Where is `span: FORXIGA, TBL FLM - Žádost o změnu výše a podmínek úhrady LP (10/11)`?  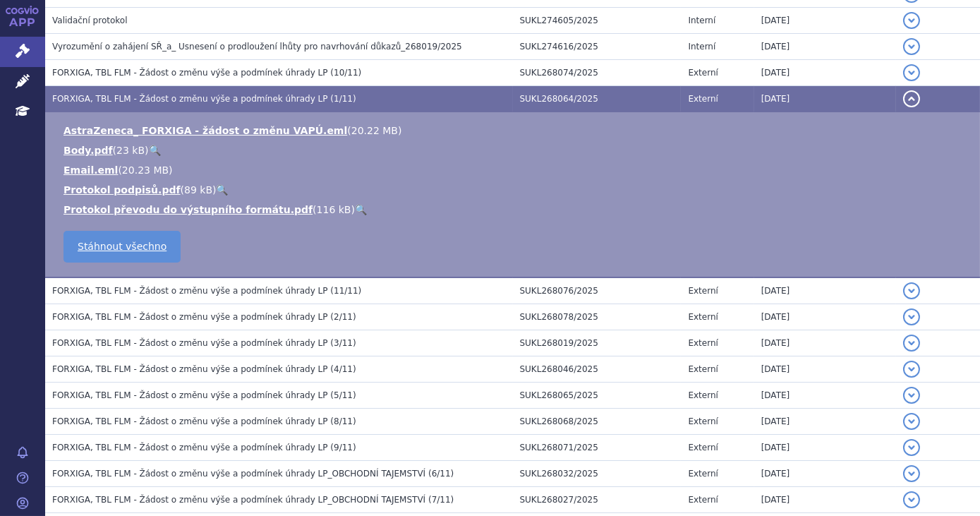 span: FORXIGA, TBL FLM - Žádost o změnu výše a podmínek úhrady LP (10/11) is located at coordinates (207, 73).